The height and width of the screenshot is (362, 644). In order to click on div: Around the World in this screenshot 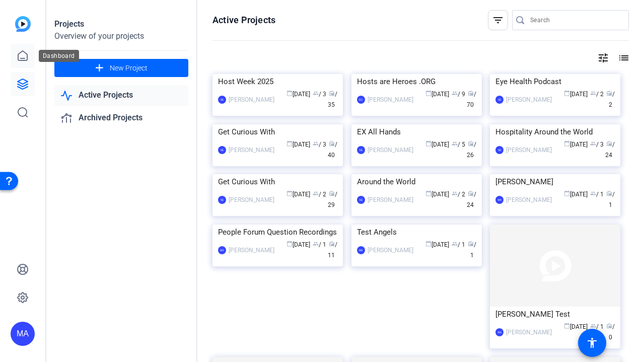, I will do `click(416, 182)`.